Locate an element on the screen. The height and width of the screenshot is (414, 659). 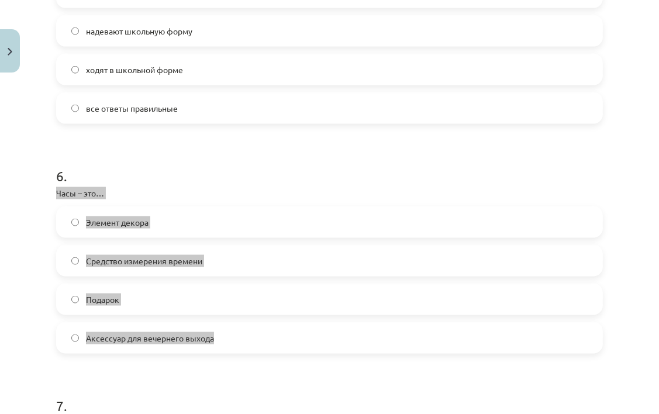
span: Элемент декора is located at coordinates (117, 222).